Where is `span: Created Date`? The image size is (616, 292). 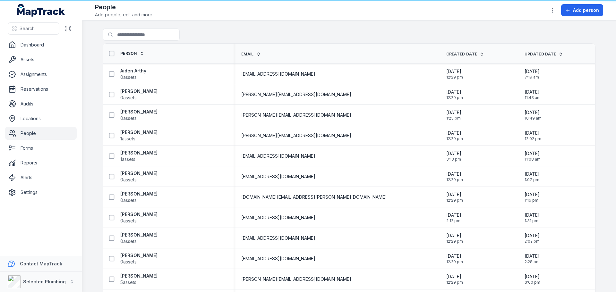
span: Created Date is located at coordinates (461, 54).